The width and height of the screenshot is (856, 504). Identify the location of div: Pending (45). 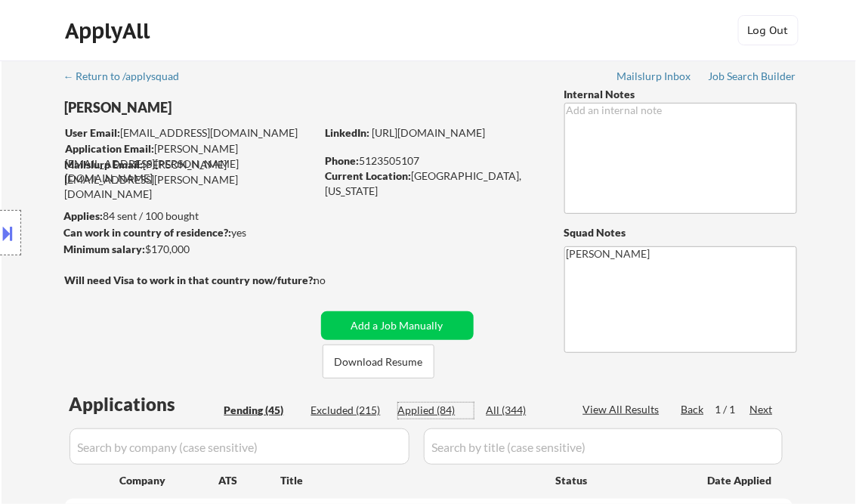
(262, 410).